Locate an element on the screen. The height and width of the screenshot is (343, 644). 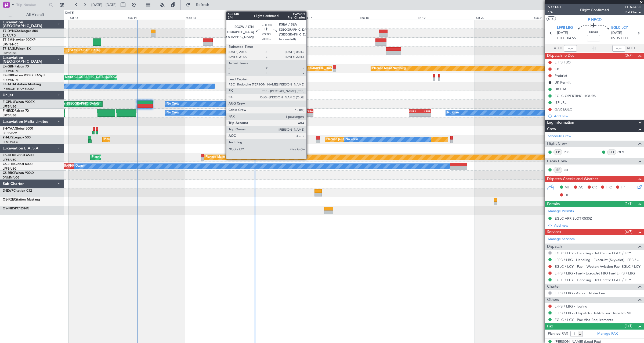
span: EGLC LCY is located at coordinates (620, 28).